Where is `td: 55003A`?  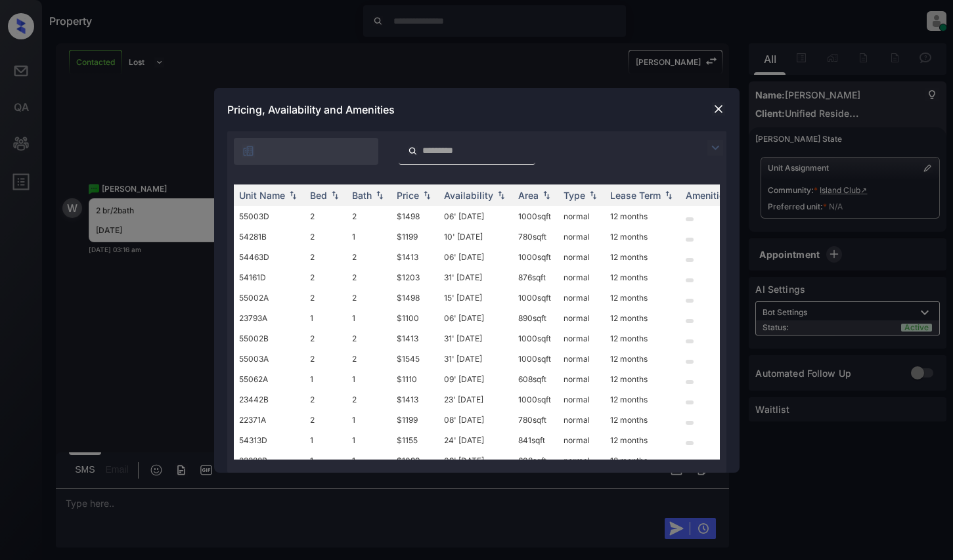
td: 55003A is located at coordinates (269, 358).